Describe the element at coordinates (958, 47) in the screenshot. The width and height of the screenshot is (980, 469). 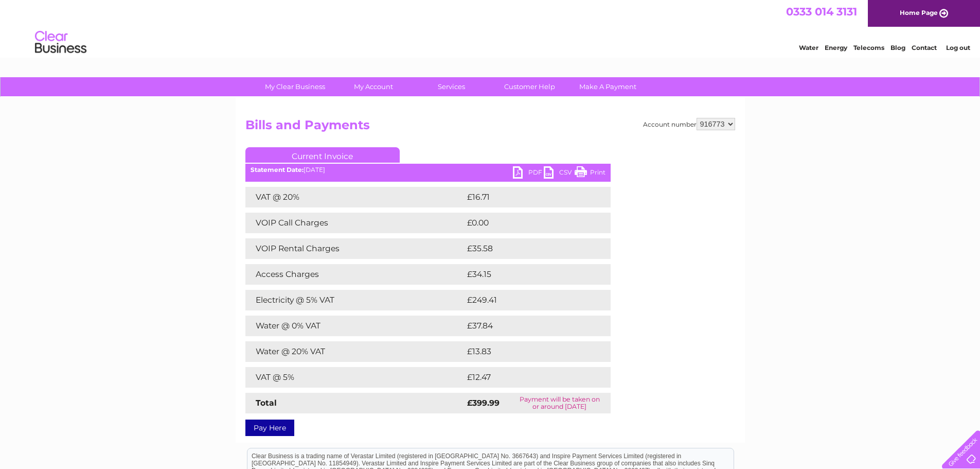
I see `a: Log out` at that location.